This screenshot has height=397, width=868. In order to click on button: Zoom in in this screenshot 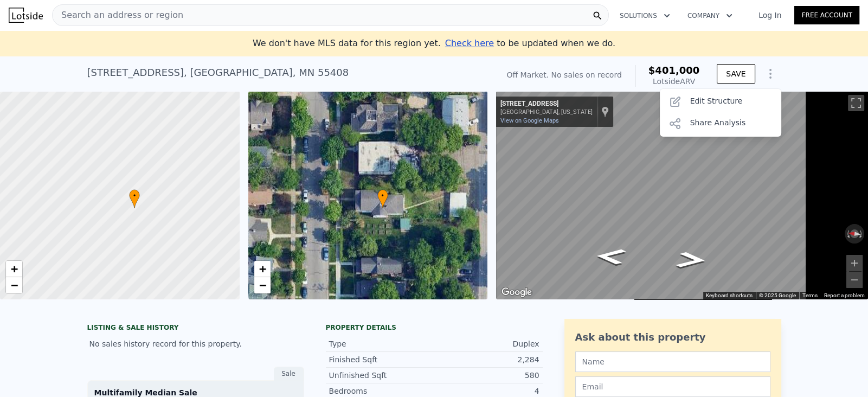, I will do `click(854, 263)`.